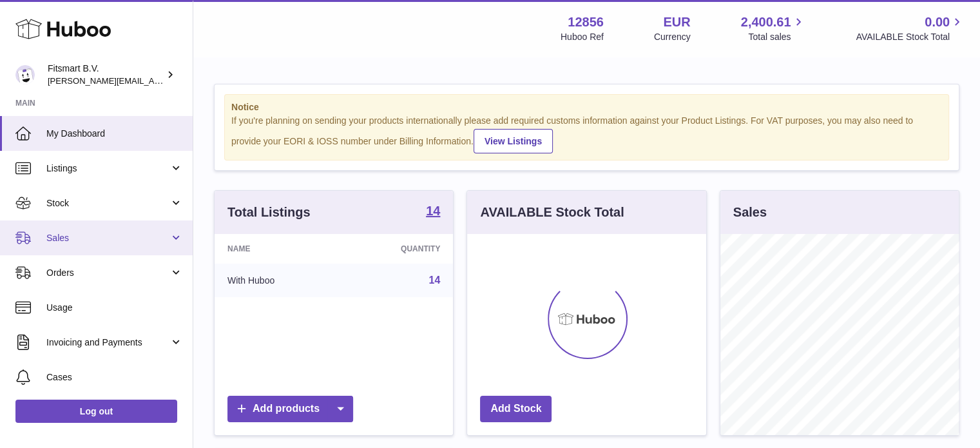 The width and height of the screenshot is (980, 448). What do you see at coordinates (587, 107) in the screenshot?
I see `strong: Notice` at bounding box center [587, 107].